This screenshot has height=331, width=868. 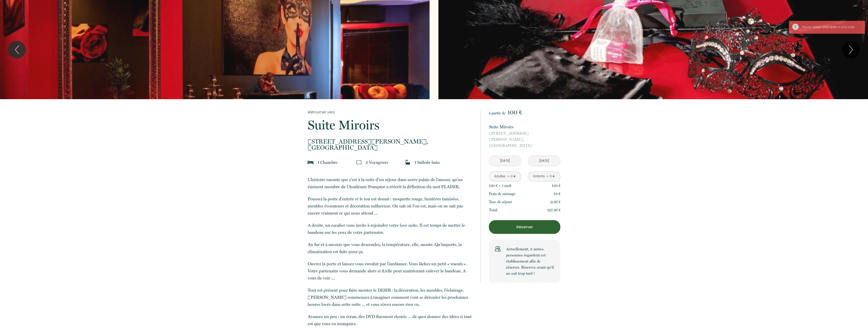 I want to click on p: 9.36 €, so click(x=556, y=202).